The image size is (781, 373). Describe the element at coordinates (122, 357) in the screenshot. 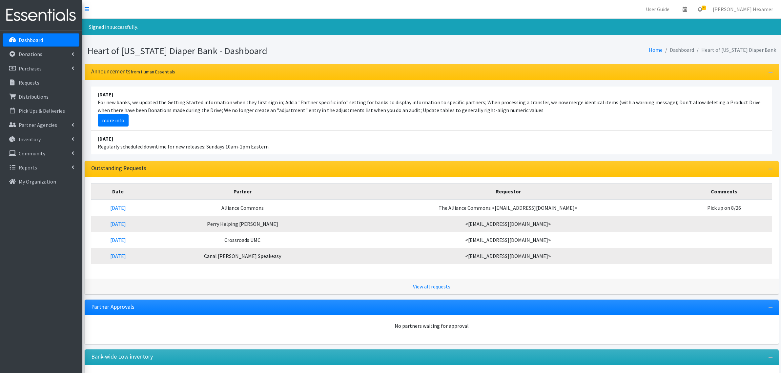

I see `h3: Bank-wide Low inventory` at that location.